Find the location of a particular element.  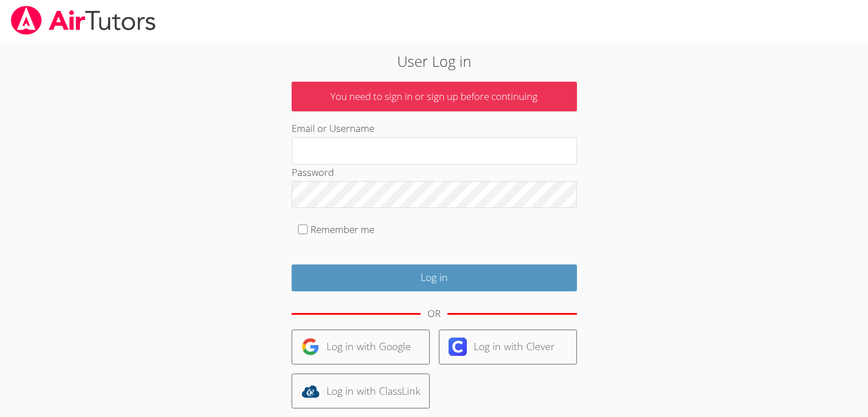

img: classlink-logo-d6bb404cc1216ec64c9a2012d9dc4662098be43eaf13dc465df04b49fa7ab582.svg is located at coordinates (310, 391).